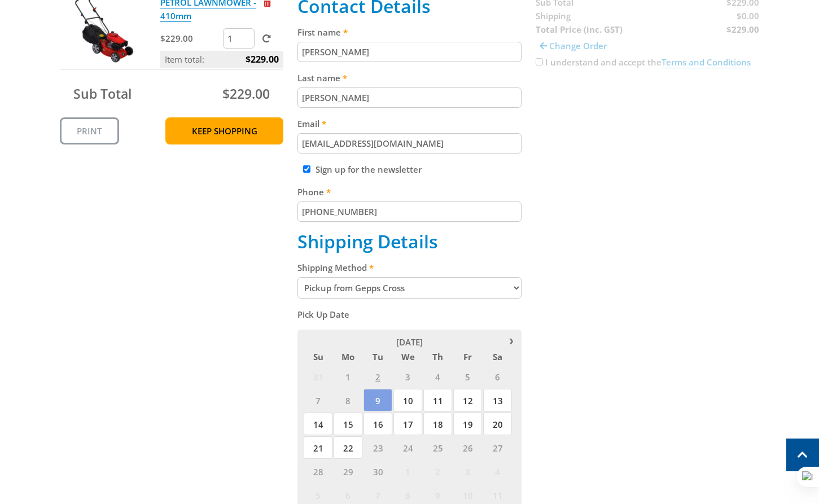 The image size is (819, 504). What do you see at coordinates (498, 400) in the screenshot?
I see `span: 13` at bounding box center [498, 400].